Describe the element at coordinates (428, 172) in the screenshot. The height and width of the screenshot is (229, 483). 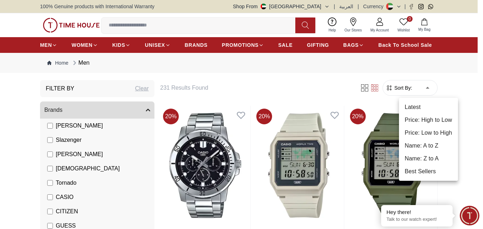
I see `li: Best Sellers` at that location.